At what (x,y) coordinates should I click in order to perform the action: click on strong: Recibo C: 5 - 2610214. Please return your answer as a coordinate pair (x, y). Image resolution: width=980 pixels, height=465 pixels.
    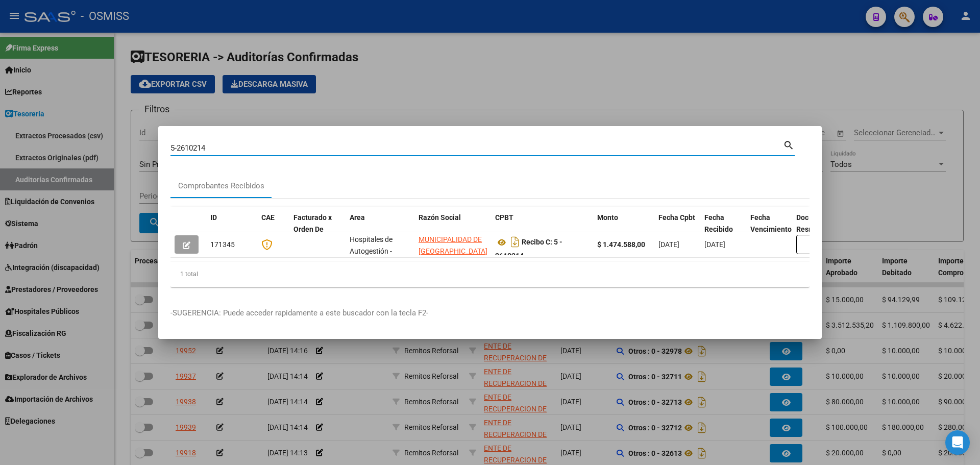
    Looking at the image, I should click on (529, 249).